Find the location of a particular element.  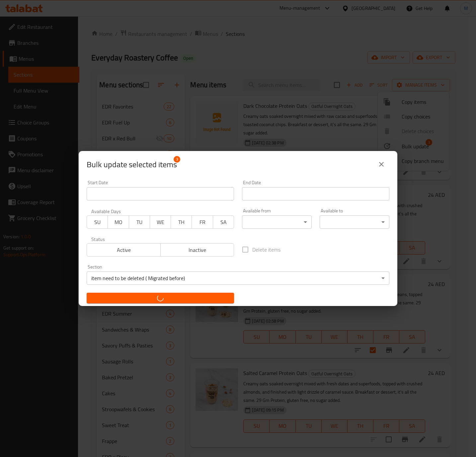

button: WE is located at coordinates (161, 222).